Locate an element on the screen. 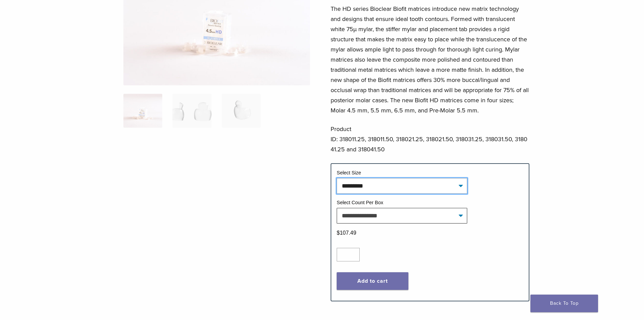 This screenshot has height=320, width=644. p: Product ID: 318011.25, 318011.50, 318021.25, 318021.50, 318031.25, 318031.50, 318041.25 and 31804... is located at coordinates (430, 139).